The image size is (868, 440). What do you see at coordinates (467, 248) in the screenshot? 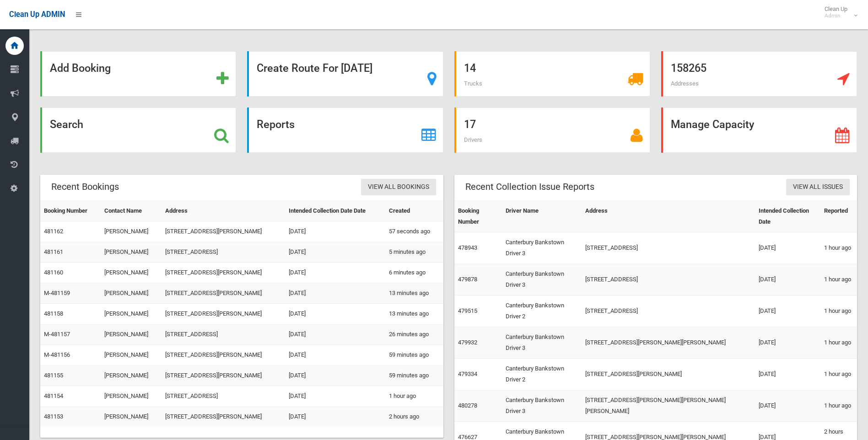
I see `a: 478943` at bounding box center [467, 248].